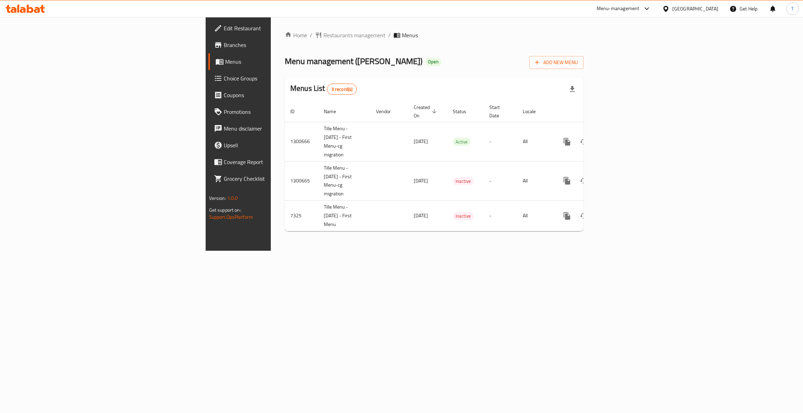 This screenshot has height=413, width=803. I want to click on span: Promotions, so click(279, 112).